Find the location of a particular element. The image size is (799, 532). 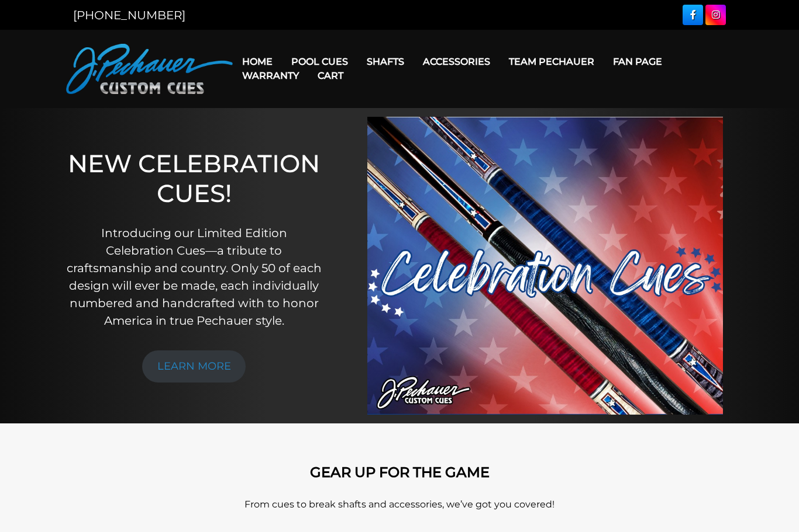

p: From cues to break shafts and accessories, we’ve got you covered! is located at coordinates (399, 505).